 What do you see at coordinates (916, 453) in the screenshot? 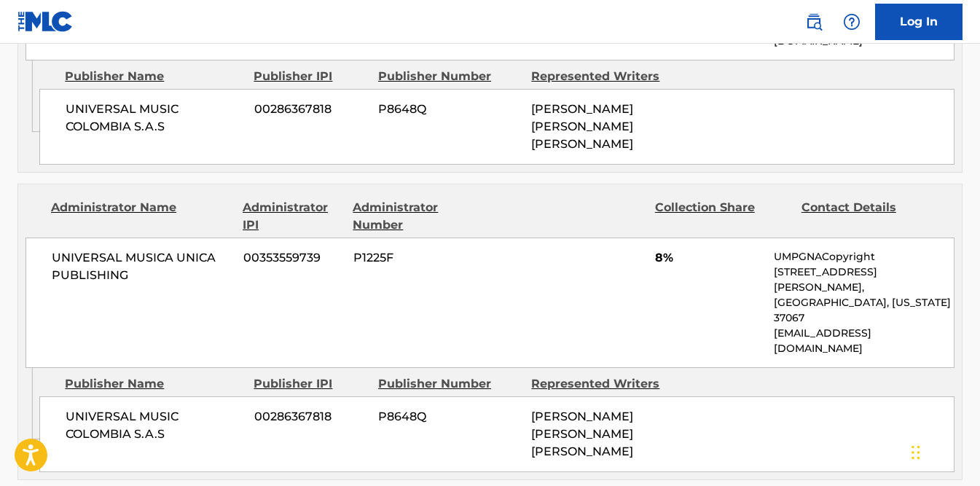
I see `div: Drag` at bounding box center [916, 453].